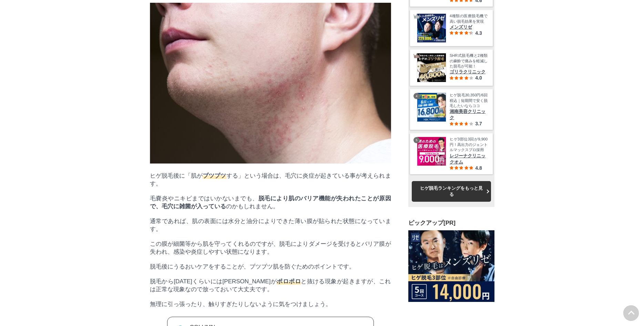  Describe the element at coordinates (469, 145) in the screenshot. I see `span: ヒゲ3部位3回が9,900円！高出力のジェントルマックスプロ採用` at that location.